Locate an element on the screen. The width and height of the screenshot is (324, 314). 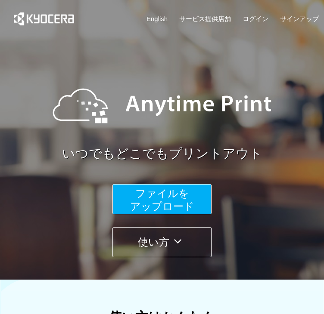
button: ファイルを​​アップロード is located at coordinates (162, 199).